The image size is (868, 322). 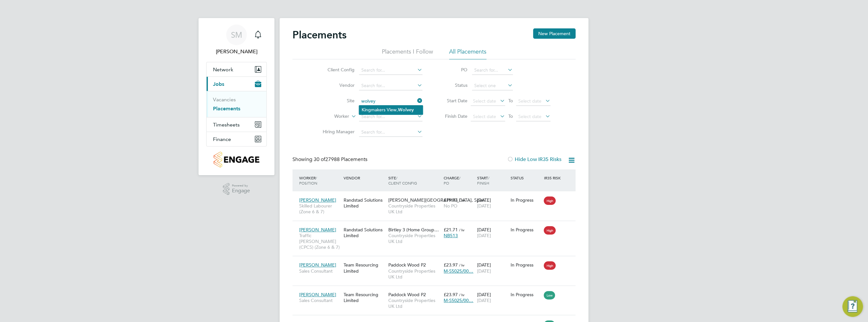 I want to click on label: Site, so click(x=336, y=100).